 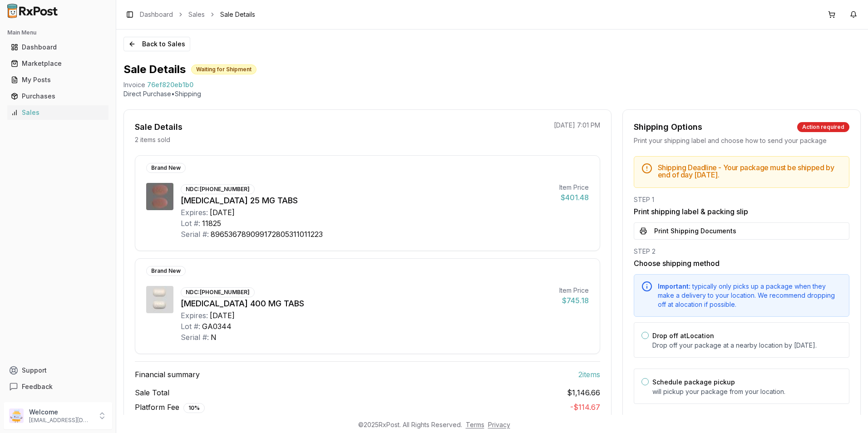 What do you see at coordinates (742, 251) in the screenshot?
I see `div: STEP 2` at bounding box center [742, 251].